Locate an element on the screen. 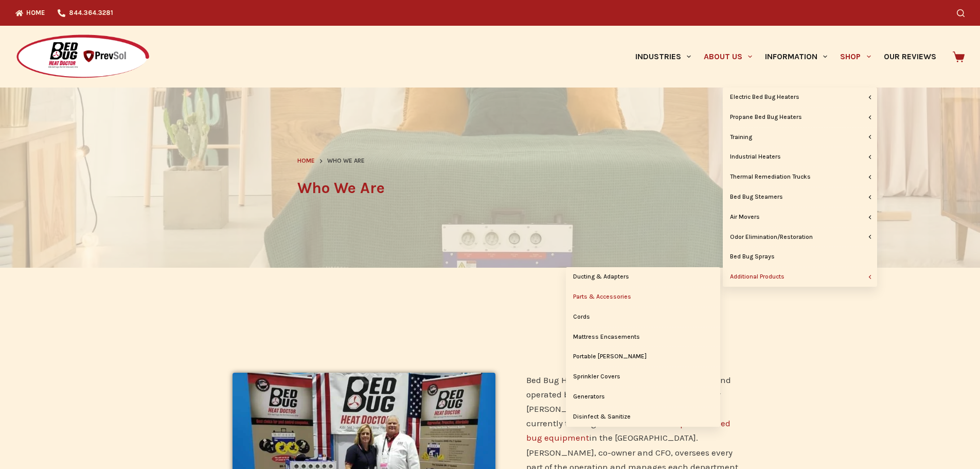  button: Search is located at coordinates (961, 13).